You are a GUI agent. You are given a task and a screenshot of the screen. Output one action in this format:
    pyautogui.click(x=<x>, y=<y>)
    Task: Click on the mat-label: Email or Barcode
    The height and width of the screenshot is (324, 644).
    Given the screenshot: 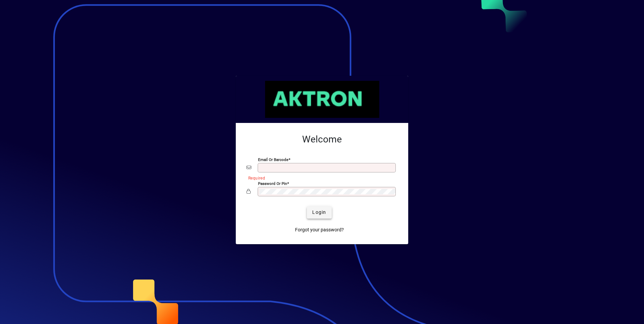 What is the action you would take?
    pyautogui.click(x=273, y=159)
    